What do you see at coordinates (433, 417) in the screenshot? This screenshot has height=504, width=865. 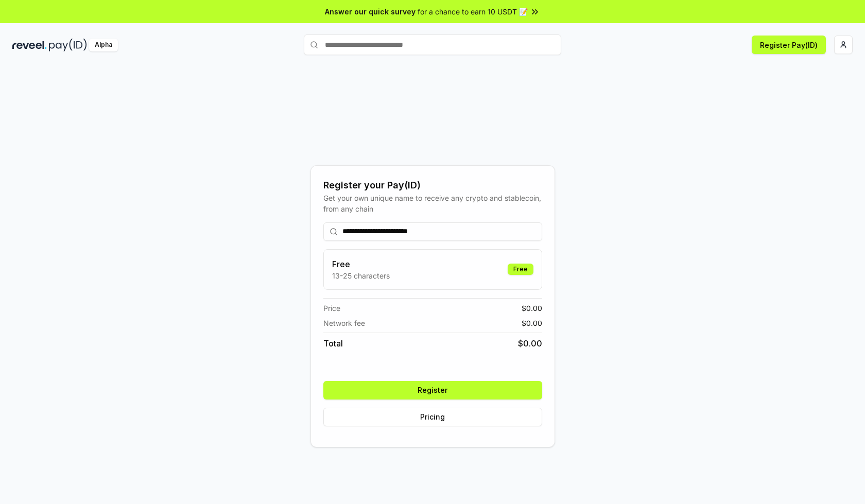 I see `button: Pricing` at bounding box center [433, 417].